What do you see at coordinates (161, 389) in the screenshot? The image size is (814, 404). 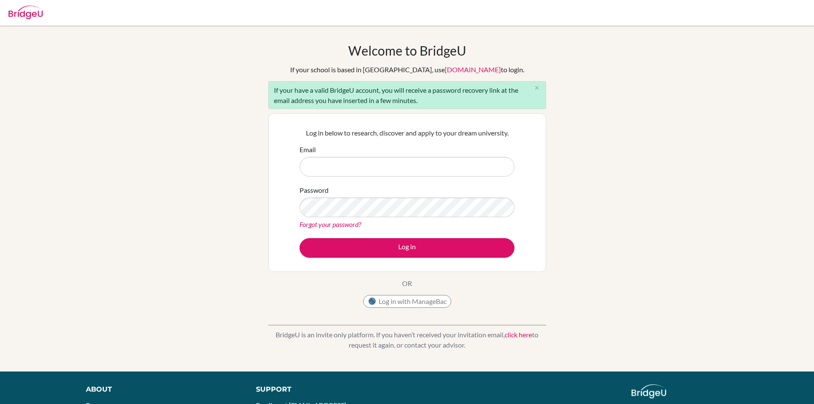 I see `div: About` at bounding box center [161, 389].